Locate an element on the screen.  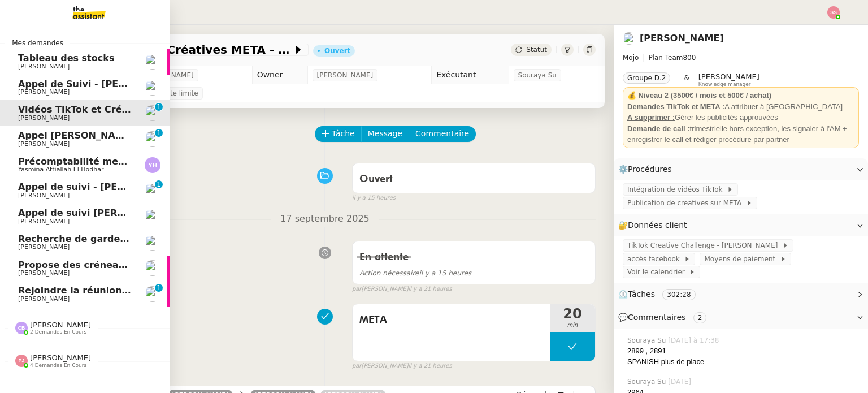
div: ⚙️Procédures is located at coordinates (741, 169).